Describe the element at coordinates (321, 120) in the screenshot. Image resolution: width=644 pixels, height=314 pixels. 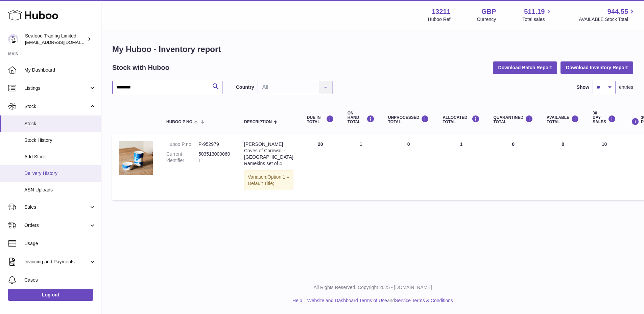
I see `div: DUE IN TOTAL` at that location.